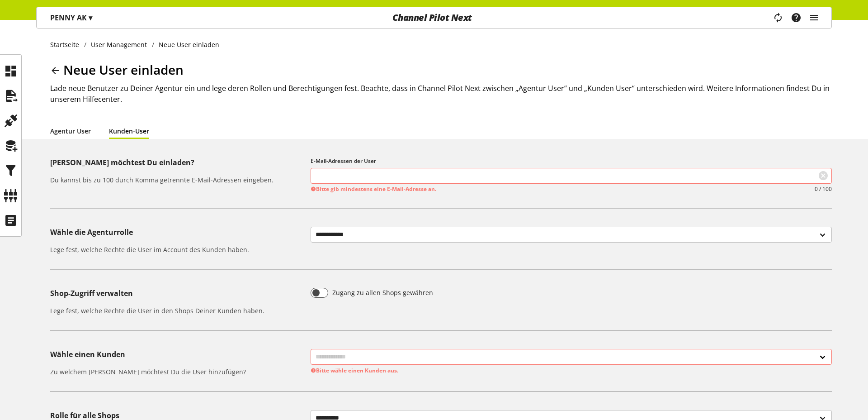 The width and height of the screenshot is (868, 420). Describe the element at coordinates (571, 189) in the screenshot. I see `p: Bitte gib mindestens eine E-Mail-Adresse an.` at that location.